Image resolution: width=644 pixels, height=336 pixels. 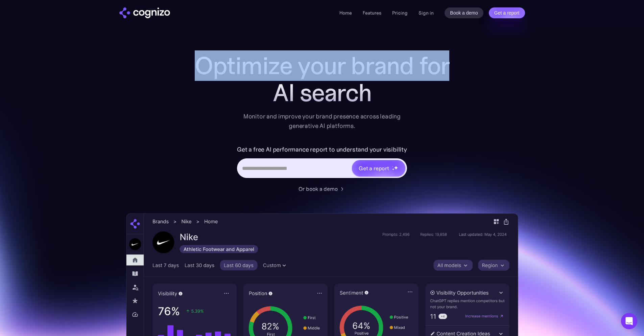 I want to click on a: Or book a demo, so click(x=322, y=188).